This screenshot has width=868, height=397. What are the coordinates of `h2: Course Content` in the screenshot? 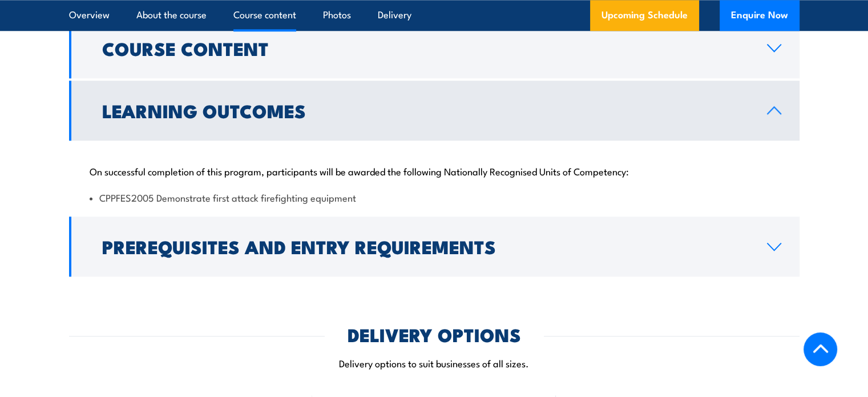 It's located at (426, 48).